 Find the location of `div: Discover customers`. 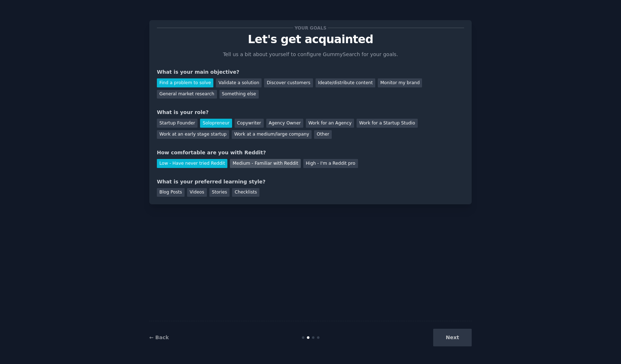

div: Discover customers is located at coordinates (288, 83).